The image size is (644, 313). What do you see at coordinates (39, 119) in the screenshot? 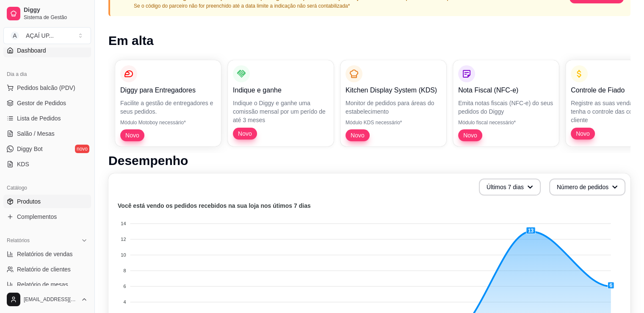
I see `span: Lista de Pedidos` at bounding box center [39, 119].